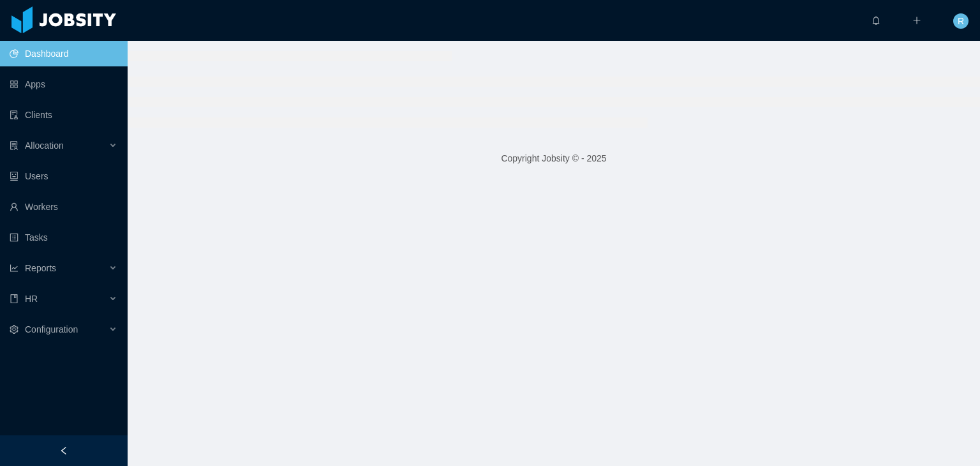  I want to click on span: HR, so click(31, 298).